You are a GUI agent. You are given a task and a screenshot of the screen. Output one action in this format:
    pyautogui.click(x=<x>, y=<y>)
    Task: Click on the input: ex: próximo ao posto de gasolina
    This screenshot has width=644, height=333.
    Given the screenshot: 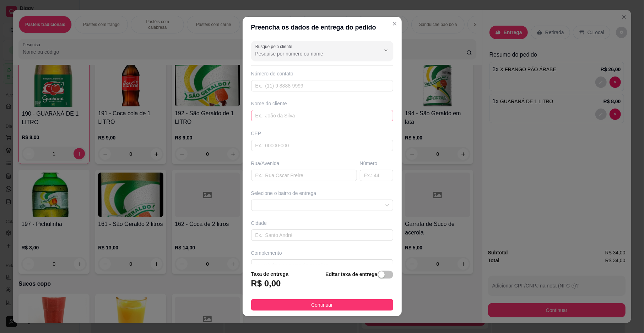 What is the action you would take?
    pyautogui.click(x=322, y=265)
    